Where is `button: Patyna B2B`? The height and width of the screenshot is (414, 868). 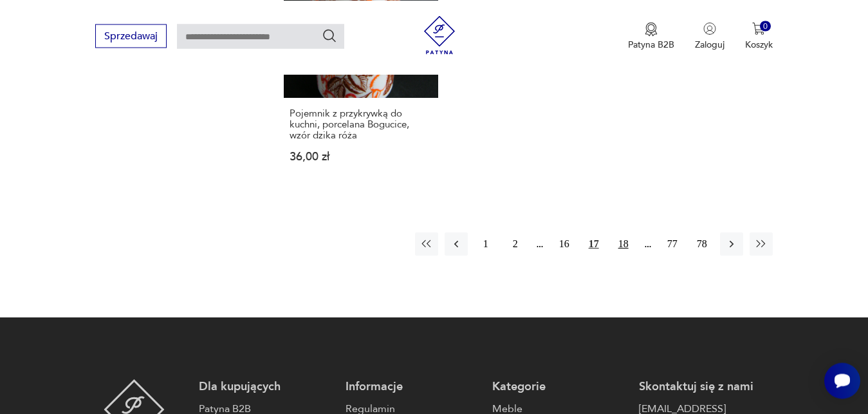 button: Patyna B2B is located at coordinates (651, 36).